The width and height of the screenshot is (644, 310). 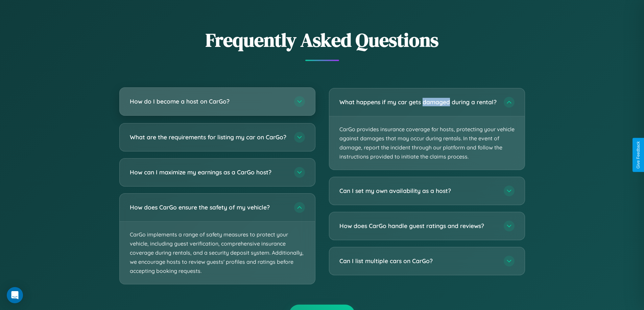 What do you see at coordinates (209, 172) in the screenshot?
I see `h3: How can I maximize my earnings as a CarGo host?` at bounding box center [209, 172].